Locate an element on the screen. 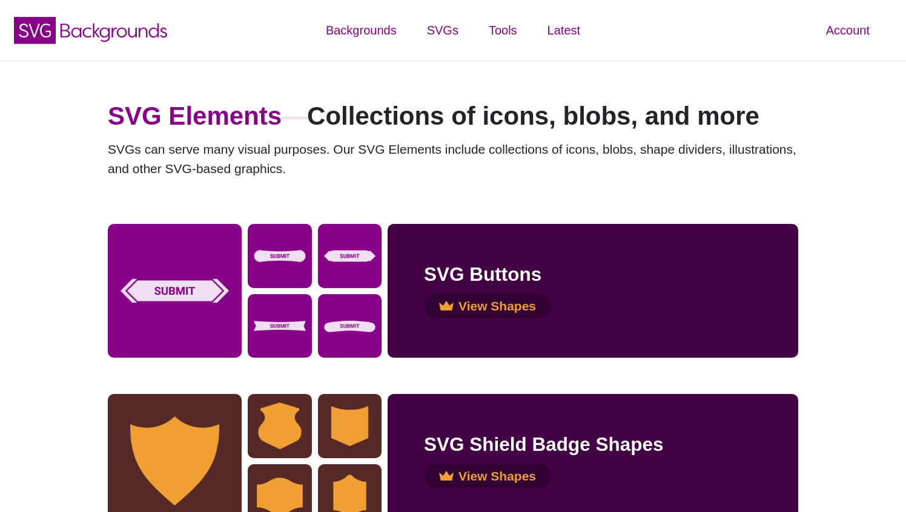 This screenshot has width=906, height=512. h1: Collections of icons, blobs, and more is located at coordinates (453, 116).